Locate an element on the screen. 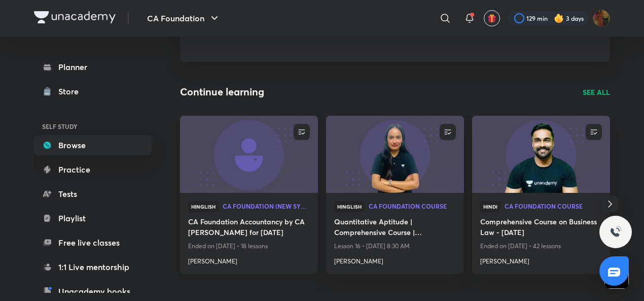 The image size is (644, 301). button: CA Foundation is located at coordinates (184, 18).